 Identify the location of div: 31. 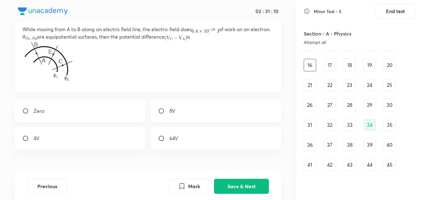
(310, 125).